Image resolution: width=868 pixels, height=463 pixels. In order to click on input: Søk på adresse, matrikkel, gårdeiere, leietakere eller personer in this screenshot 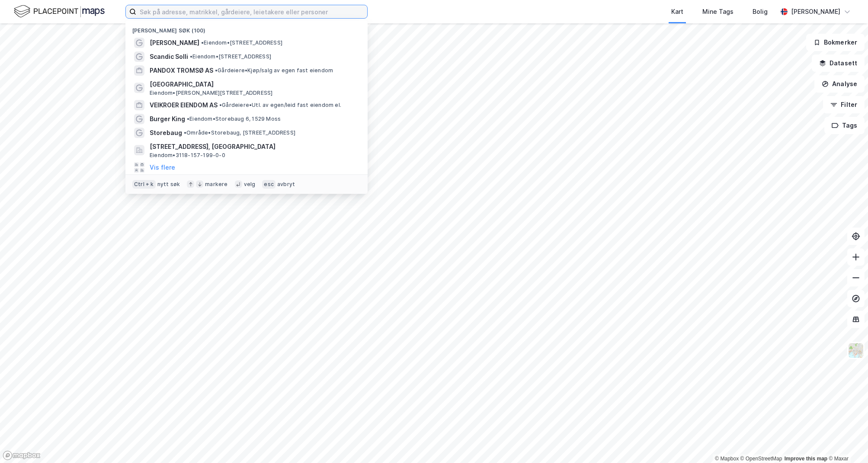, I will do `click(252, 12)`.